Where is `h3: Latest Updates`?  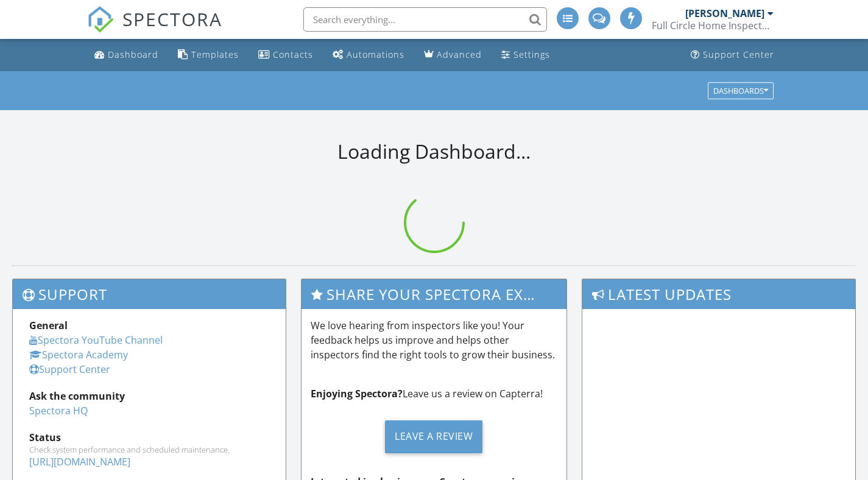
h3: Latest Updates is located at coordinates (719, 294).